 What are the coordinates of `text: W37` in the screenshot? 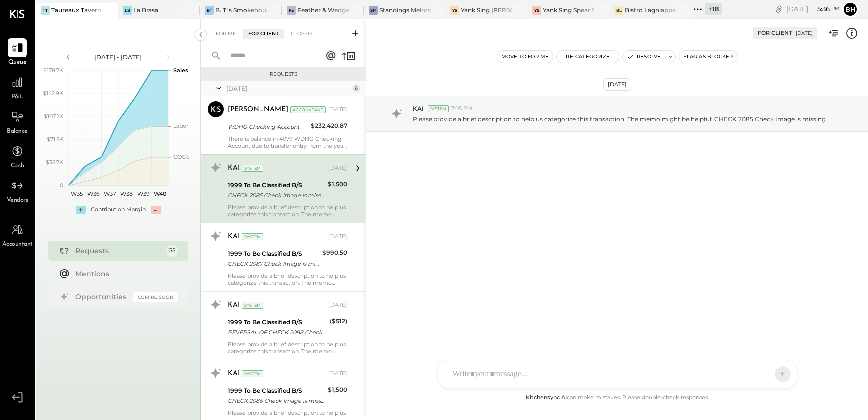 It's located at (110, 194).